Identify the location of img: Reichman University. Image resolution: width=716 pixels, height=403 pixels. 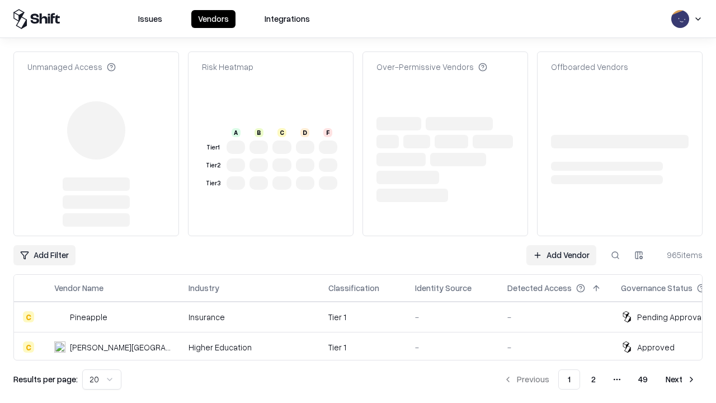
(60, 347).